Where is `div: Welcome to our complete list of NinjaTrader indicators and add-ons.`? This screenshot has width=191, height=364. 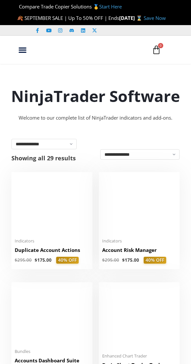
div: Welcome to our complete list of NinjaTrader indicators and add-ons. is located at coordinates (95, 118).